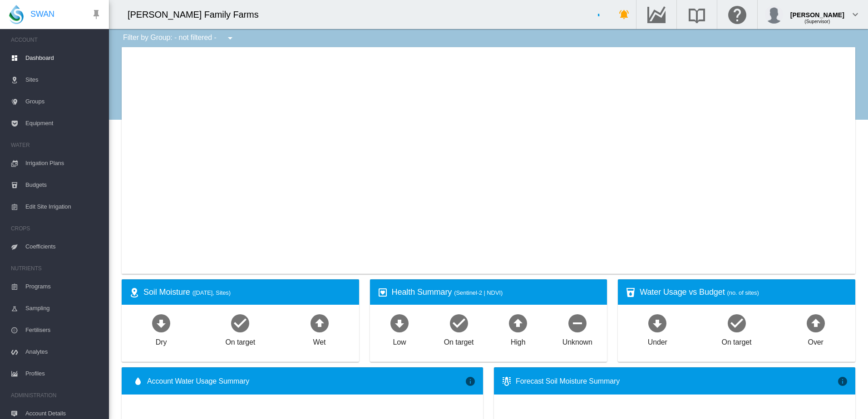 The image size is (868, 419). What do you see at coordinates (306, 381) in the screenshot?
I see `span: Account Water Usage Summary` at bounding box center [306, 381].